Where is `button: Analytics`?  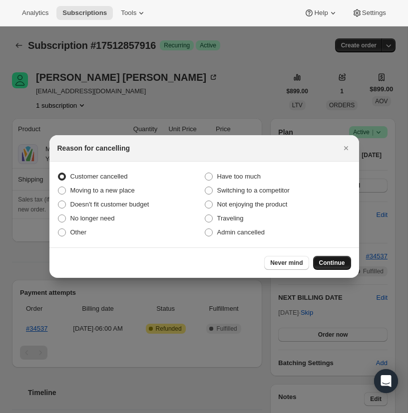
button: Analytics is located at coordinates (35, 13).